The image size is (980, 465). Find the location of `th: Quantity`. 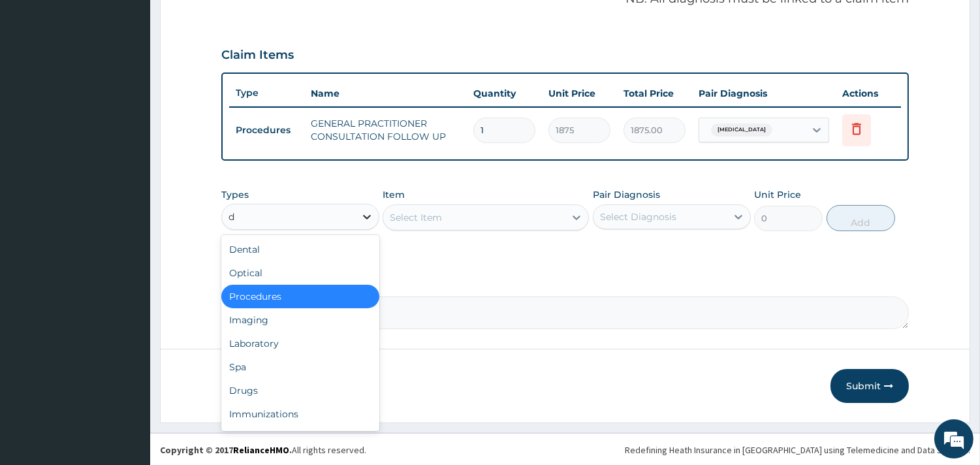

th: Quantity is located at coordinates (504, 93).